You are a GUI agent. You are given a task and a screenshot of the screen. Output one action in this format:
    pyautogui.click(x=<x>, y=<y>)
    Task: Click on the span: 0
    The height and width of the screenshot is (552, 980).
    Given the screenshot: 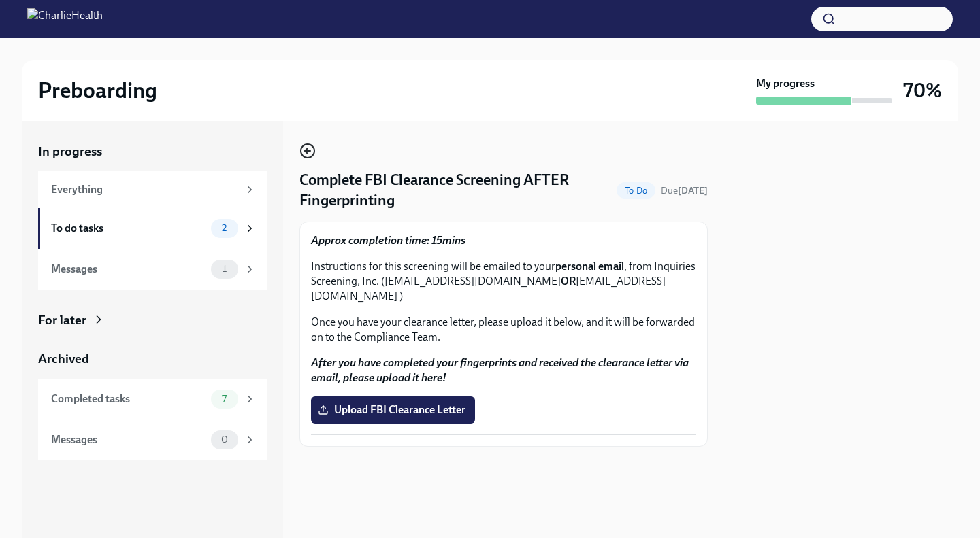 What is the action you would take?
    pyautogui.click(x=225, y=440)
    